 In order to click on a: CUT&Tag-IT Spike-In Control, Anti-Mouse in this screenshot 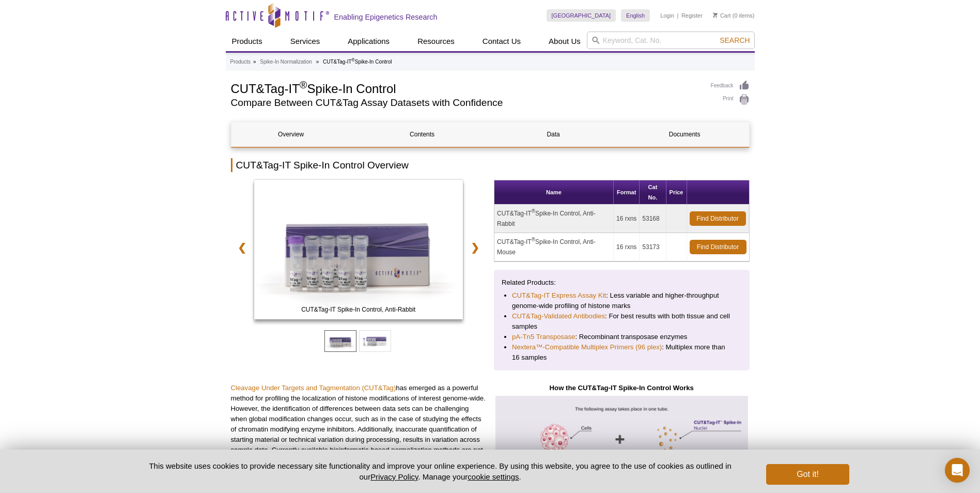, I will do `click(359, 251)`.